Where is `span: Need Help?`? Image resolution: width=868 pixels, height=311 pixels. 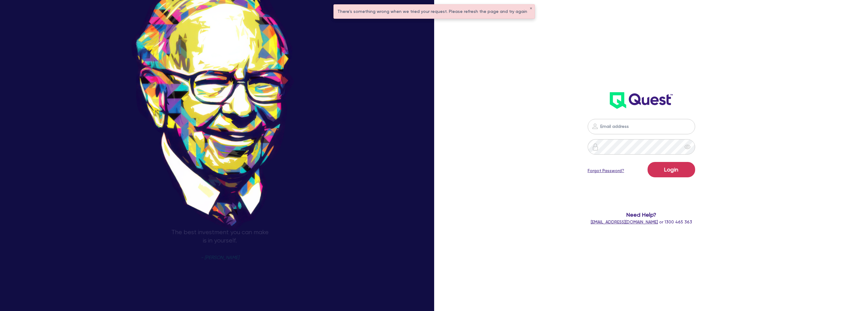
span: Need Help? is located at coordinates (642, 215).